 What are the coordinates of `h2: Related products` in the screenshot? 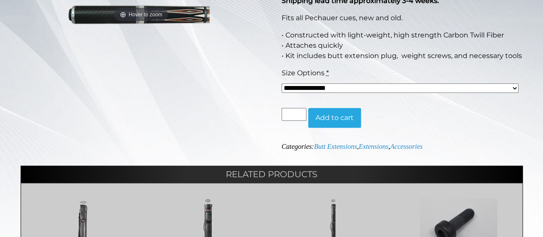 It's located at (272, 174).